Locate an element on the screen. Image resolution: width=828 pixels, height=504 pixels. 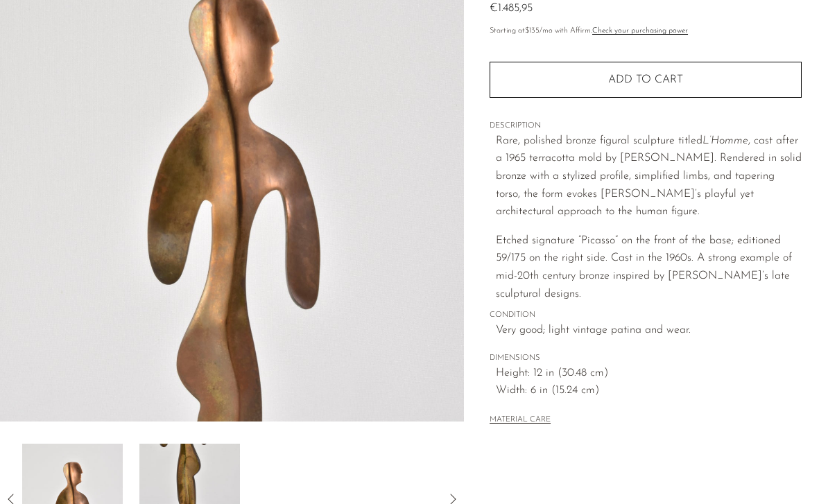
span: DIMENSIONS is located at coordinates (645, 358).